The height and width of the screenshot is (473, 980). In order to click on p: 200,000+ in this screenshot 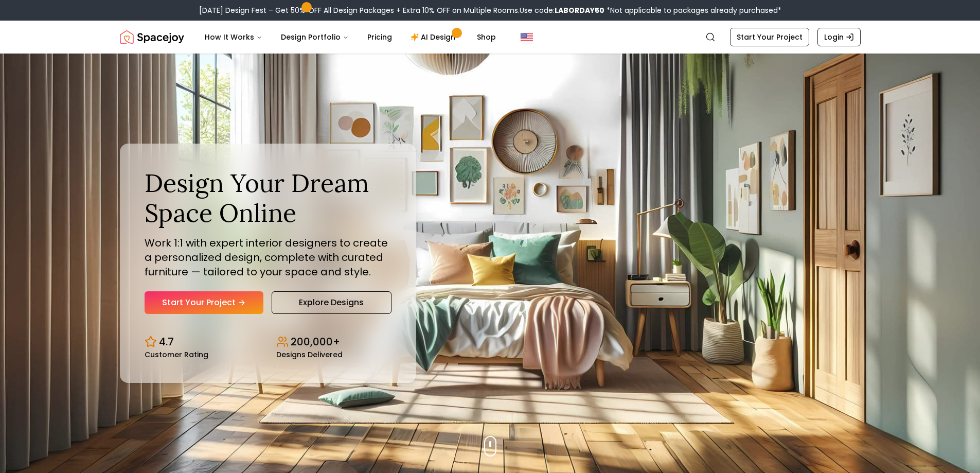, I will do `click(315, 342)`.